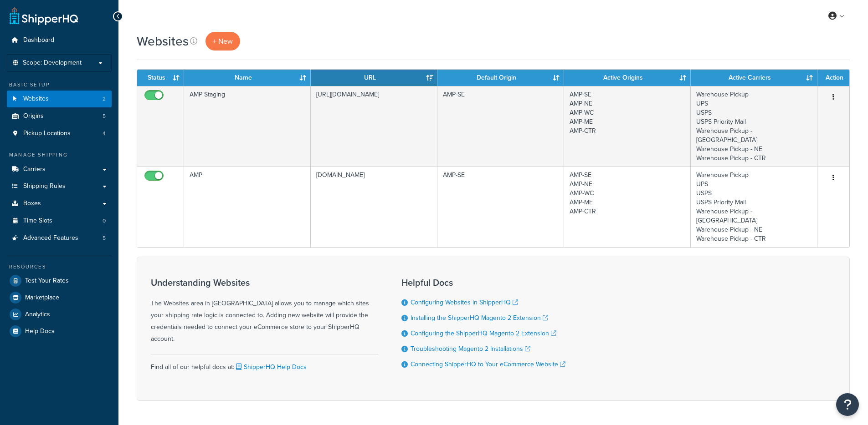  Describe the element at coordinates (36, 99) in the screenshot. I see `span: Websites` at that location.